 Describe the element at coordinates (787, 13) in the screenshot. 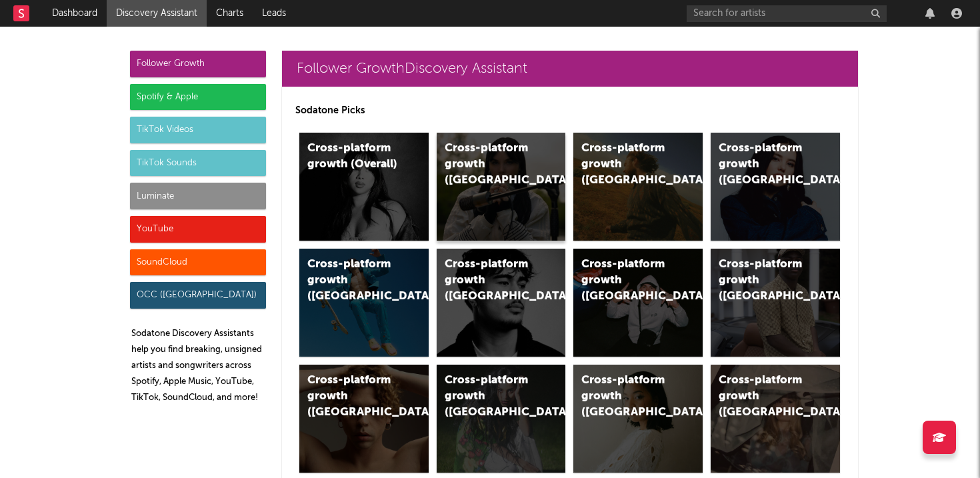

I see `input: Search for artists` at that location.